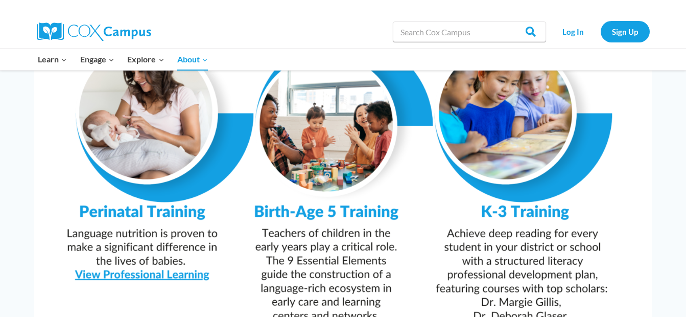 The height and width of the screenshot is (317, 686). I want to click on input: Search Cox Campus, so click(470, 32).